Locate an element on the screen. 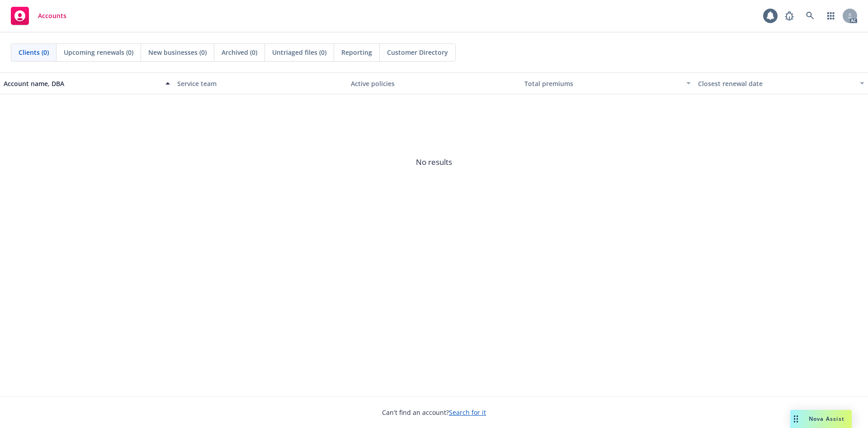 The width and height of the screenshot is (868, 428). span: Clients (0) is located at coordinates (34, 52).